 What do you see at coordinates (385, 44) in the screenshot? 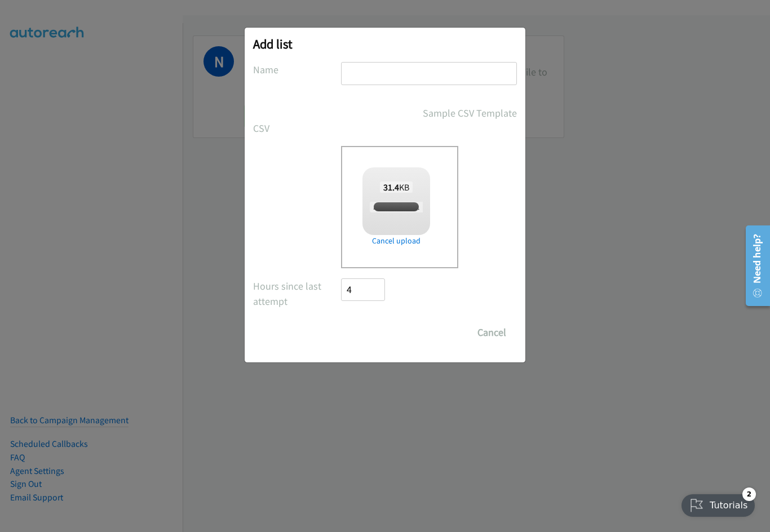
I see `h2: Add list` at bounding box center [385, 44].